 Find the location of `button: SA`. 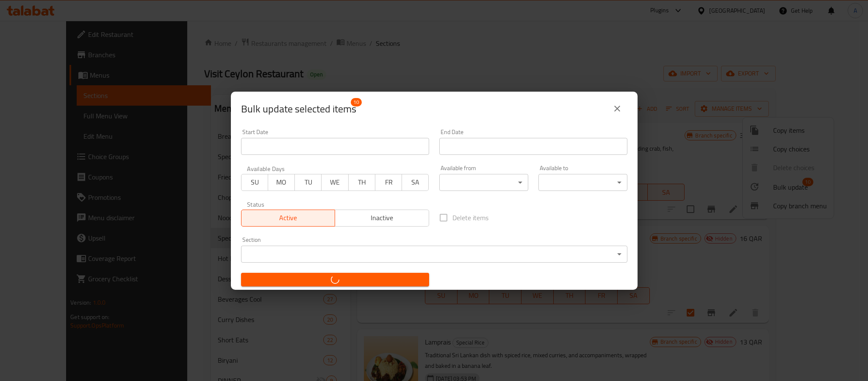

button: SA is located at coordinates (415, 182).